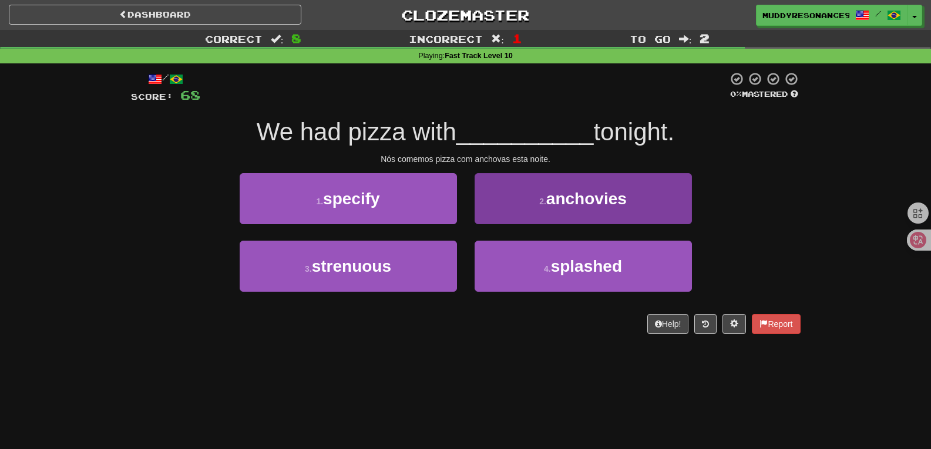  Describe the element at coordinates (736, 94) in the screenshot. I see `span: 0 %` at that location.